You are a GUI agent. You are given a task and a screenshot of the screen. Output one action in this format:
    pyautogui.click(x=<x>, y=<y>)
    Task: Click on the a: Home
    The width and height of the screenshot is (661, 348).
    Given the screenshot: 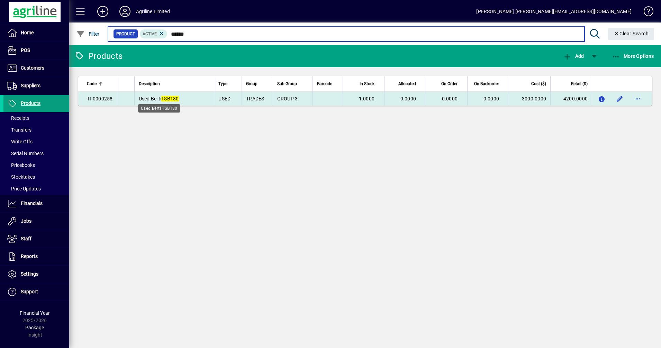 What is the action you would take?
    pyautogui.click(x=36, y=33)
    